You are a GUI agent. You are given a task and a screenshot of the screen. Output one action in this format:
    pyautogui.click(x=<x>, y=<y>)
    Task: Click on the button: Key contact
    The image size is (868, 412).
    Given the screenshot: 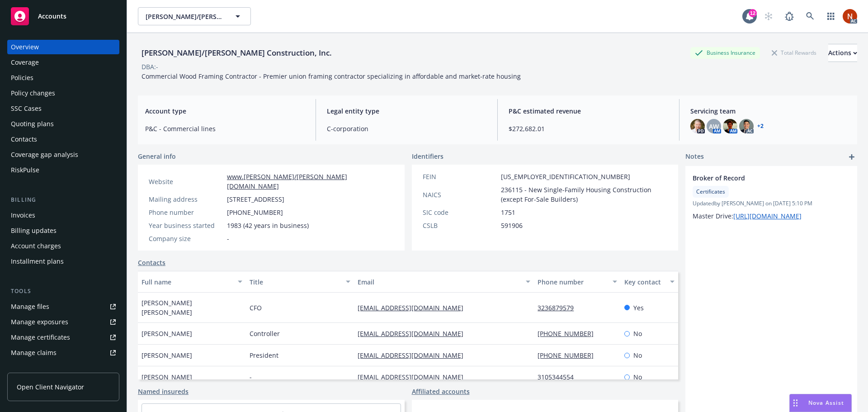 What is the action you would take?
    pyautogui.click(x=650, y=282)
    